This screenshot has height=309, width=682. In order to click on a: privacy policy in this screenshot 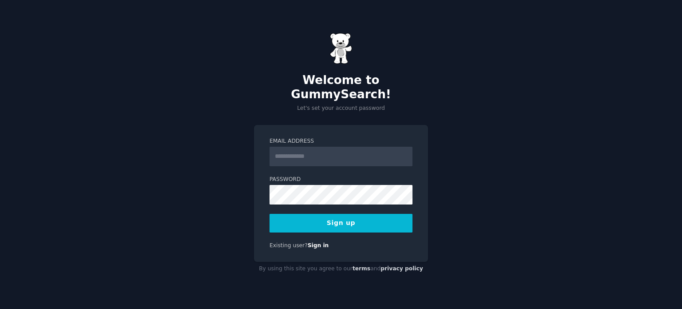, I will do `click(402, 268)`.